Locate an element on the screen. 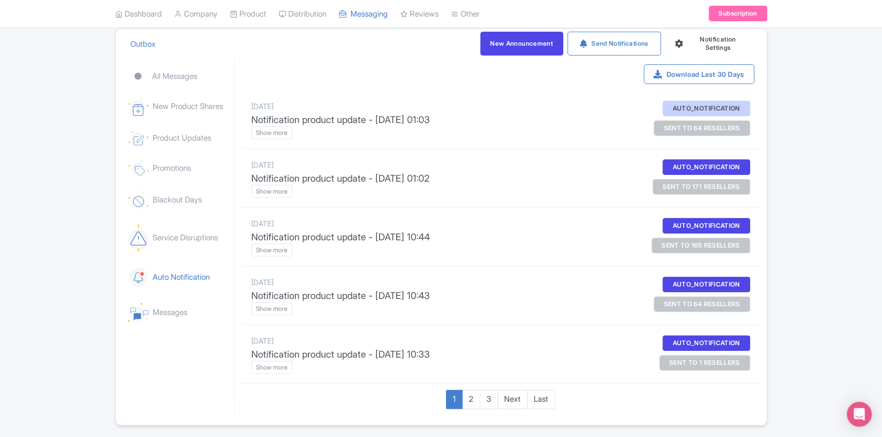 The height and width of the screenshot is (437, 882). img: icon-blocked-days-passive-0febe7090a5175195feee36c38de928a.svg is located at coordinates (138, 200).